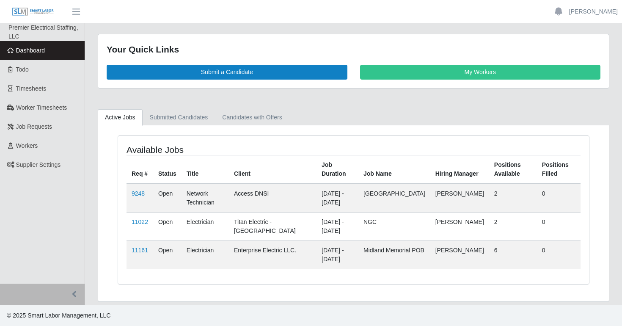  What do you see at coordinates (460, 169) in the screenshot?
I see `th: Hiring Manager` at bounding box center [460, 169].